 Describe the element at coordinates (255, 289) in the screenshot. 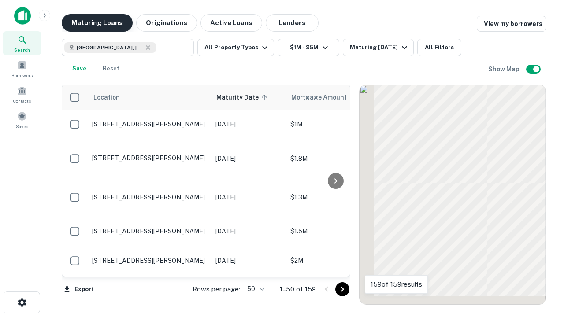

I see `div: 50` at that location.